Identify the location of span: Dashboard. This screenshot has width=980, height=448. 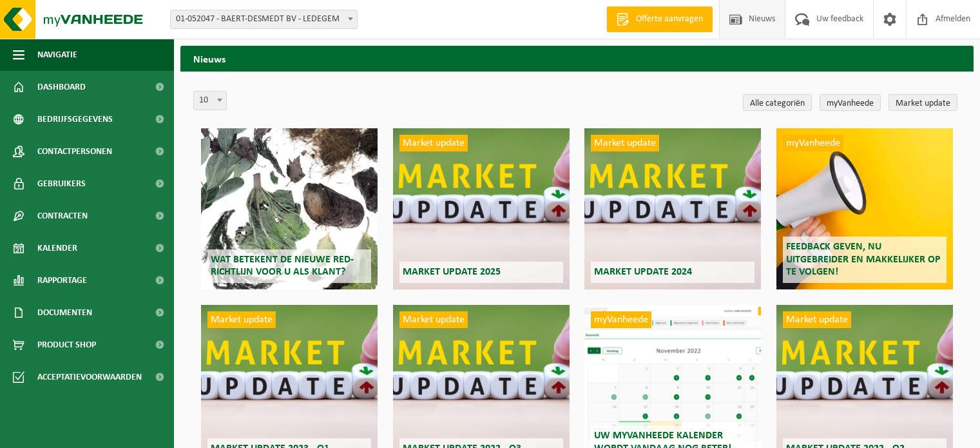
(61, 87).